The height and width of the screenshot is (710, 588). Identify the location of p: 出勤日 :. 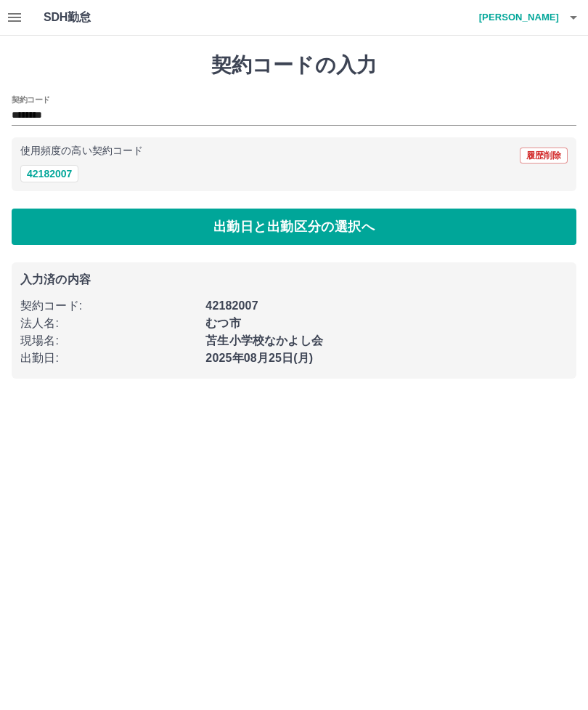
(108, 358).